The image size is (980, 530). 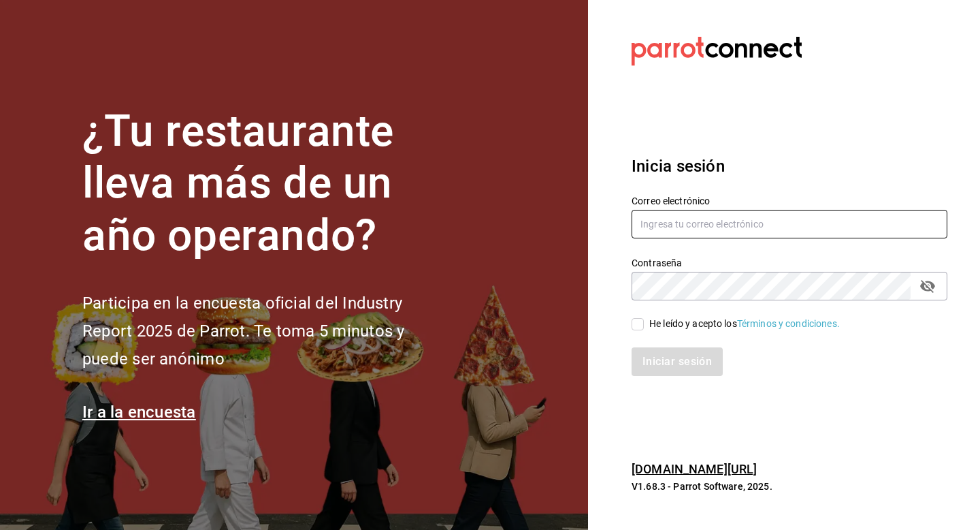 I want to click on div: He leído y acepto los, so click(x=745, y=323).